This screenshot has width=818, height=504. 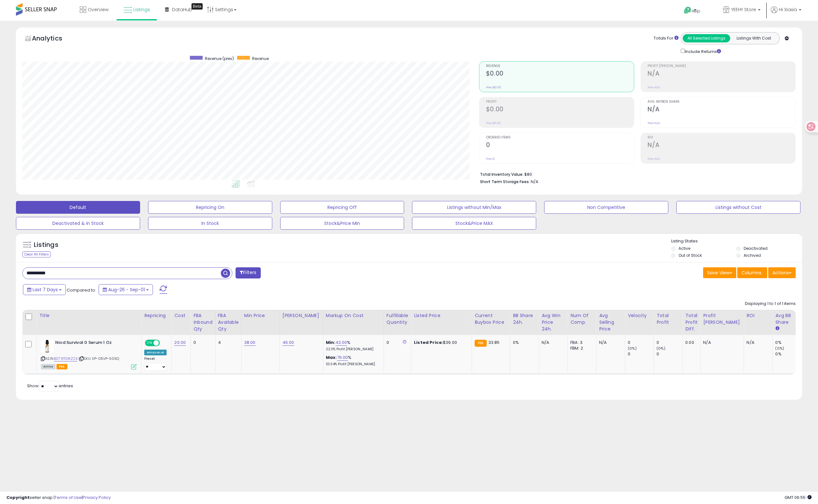 What do you see at coordinates (481, 343) in the screenshot?
I see `small: FBA` at bounding box center [481, 343].